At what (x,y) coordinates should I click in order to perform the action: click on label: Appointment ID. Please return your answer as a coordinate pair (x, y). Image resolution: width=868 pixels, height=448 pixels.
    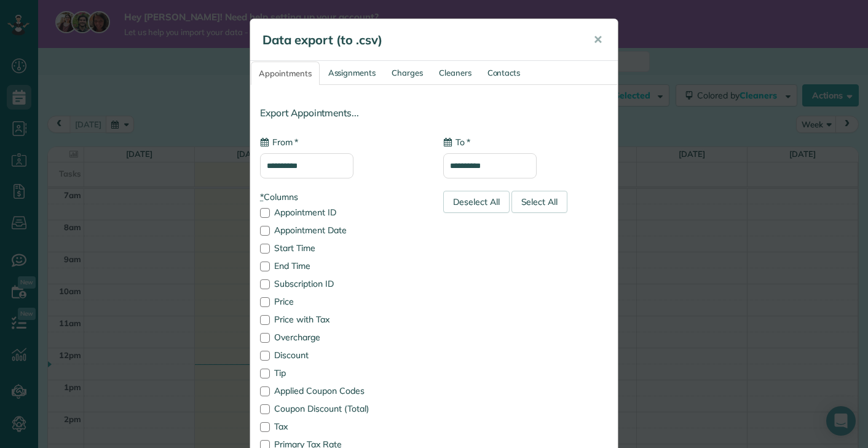
    Looking at the image, I should click on (343, 212).